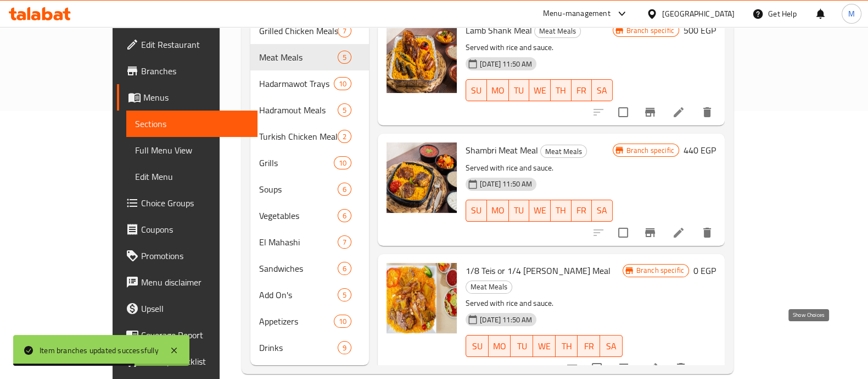  I want to click on div: Hadramout Meals5, so click(310, 110).